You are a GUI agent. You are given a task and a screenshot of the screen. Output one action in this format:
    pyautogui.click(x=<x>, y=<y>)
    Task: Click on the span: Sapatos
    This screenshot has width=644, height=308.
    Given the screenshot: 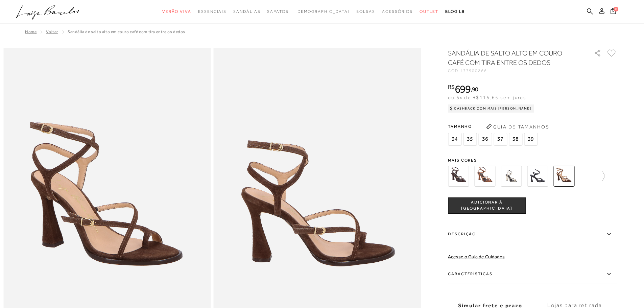 What is the action you would take?
    pyautogui.click(x=278, y=11)
    